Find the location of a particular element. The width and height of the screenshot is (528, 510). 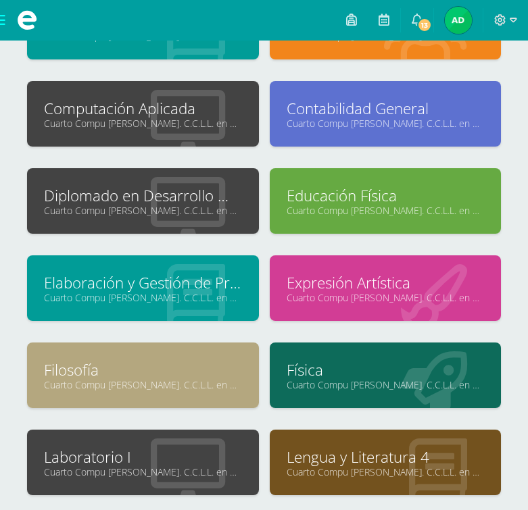

a: Diplomado en Desarrollo Web is located at coordinates (143, 195).